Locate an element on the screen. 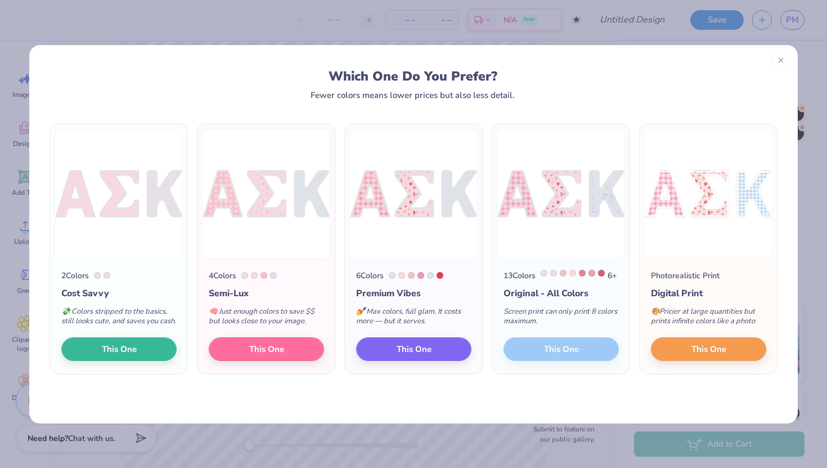  div: Fewer colors means lower prices but also less detail. is located at coordinates (413, 95).